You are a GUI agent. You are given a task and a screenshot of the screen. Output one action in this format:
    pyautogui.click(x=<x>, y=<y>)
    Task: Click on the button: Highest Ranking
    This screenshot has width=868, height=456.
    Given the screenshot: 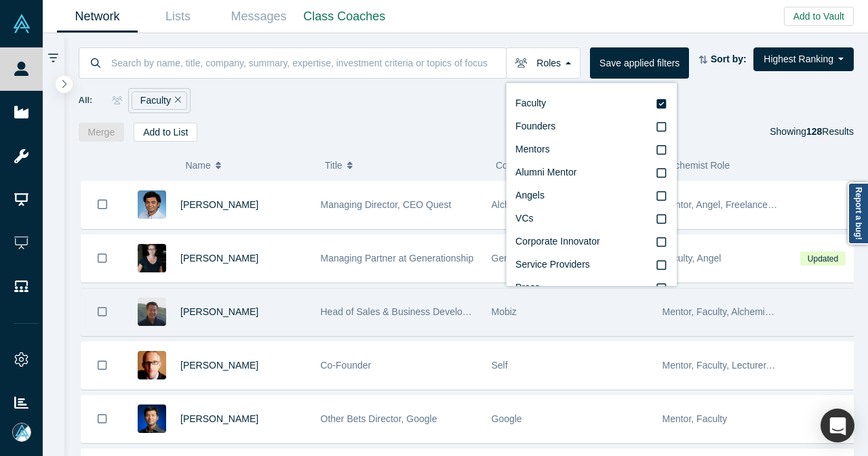 What is the action you would take?
    pyautogui.click(x=804, y=59)
    